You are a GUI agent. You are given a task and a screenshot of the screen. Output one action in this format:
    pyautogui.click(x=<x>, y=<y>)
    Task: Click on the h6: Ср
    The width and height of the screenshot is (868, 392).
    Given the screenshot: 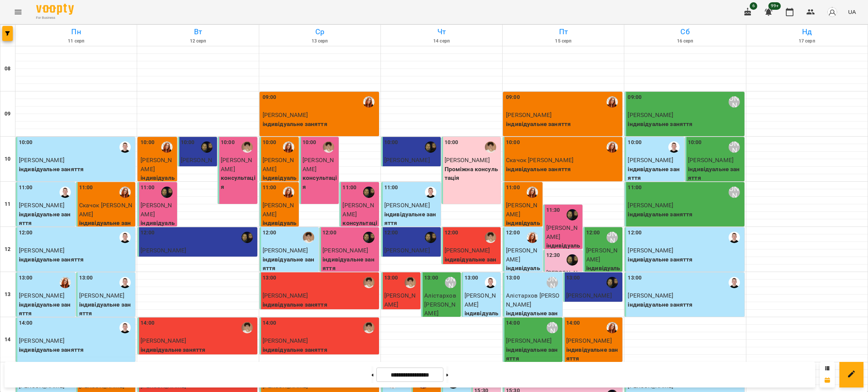 What is the action you would take?
    pyautogui.click(x=320, y=32)
    